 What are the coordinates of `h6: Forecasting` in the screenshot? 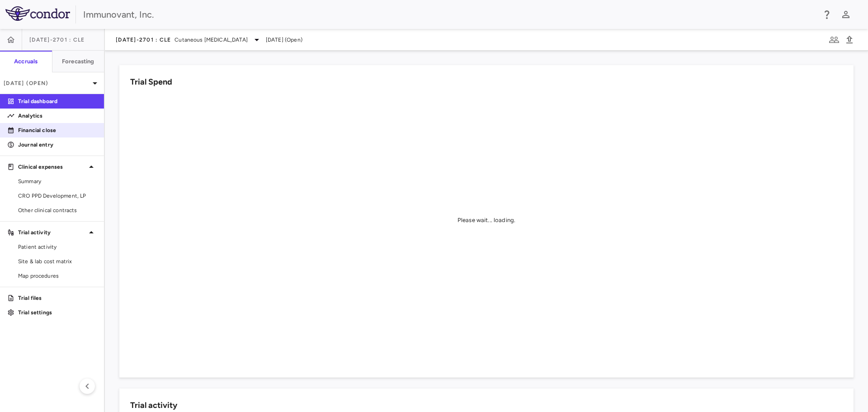 It's located at (78, 61).